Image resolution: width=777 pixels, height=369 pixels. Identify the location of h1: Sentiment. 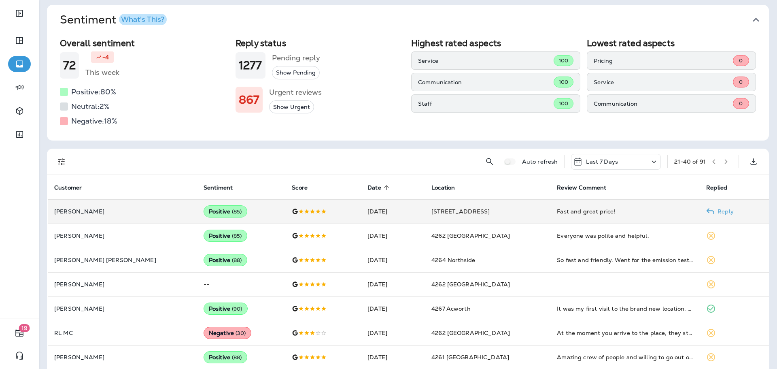
(113, 20).